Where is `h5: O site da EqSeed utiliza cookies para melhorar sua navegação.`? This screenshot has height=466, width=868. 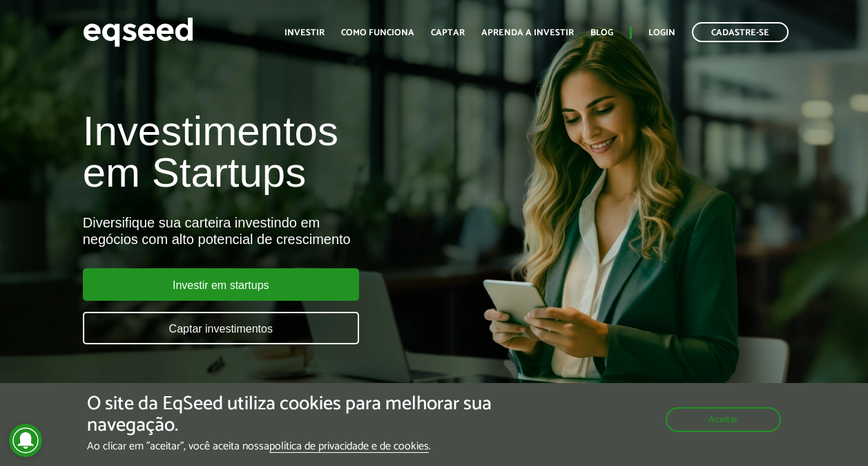
h5: O site da EqSeed utiliza cookies para melhorar sua navegação. is located at coordinates (295, 414).